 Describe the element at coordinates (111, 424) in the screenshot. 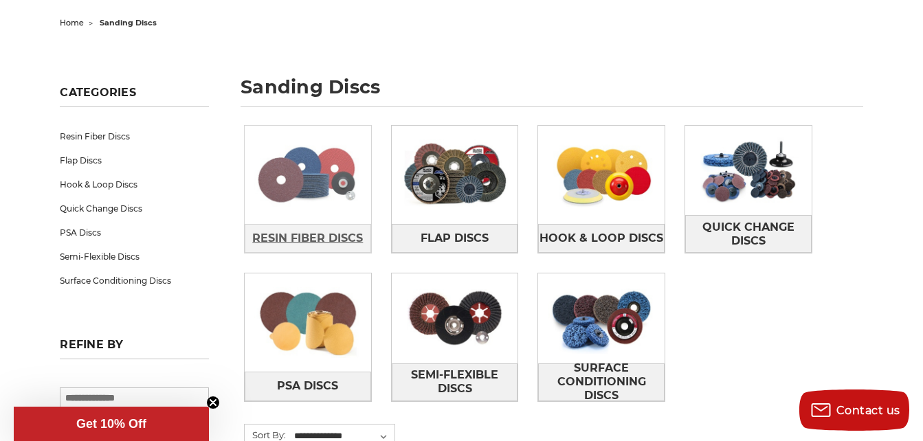

I see `span: Get 10% Off` at that location.